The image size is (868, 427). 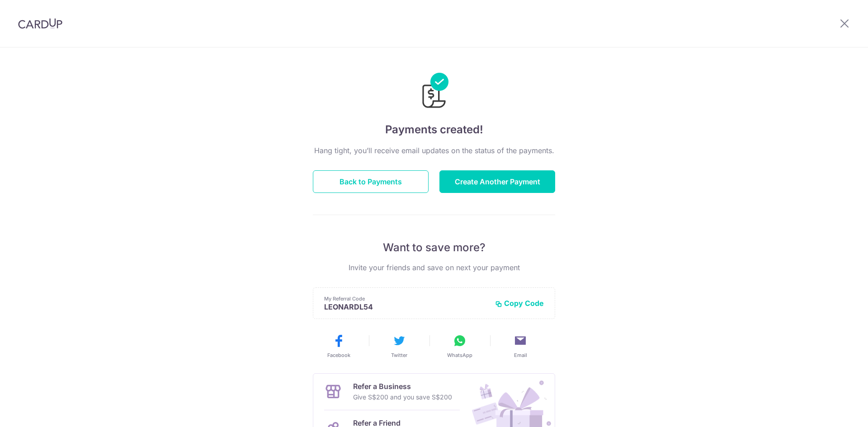 I want to click on button: Twitter, so click(x=399, y=346).